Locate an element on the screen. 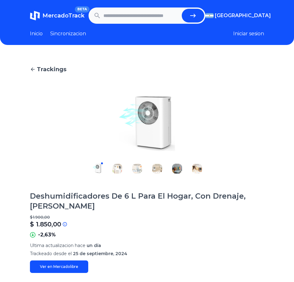 The height and width of the screenshot is (282, 294). img: Argentina is located at coordinates (210, 16).